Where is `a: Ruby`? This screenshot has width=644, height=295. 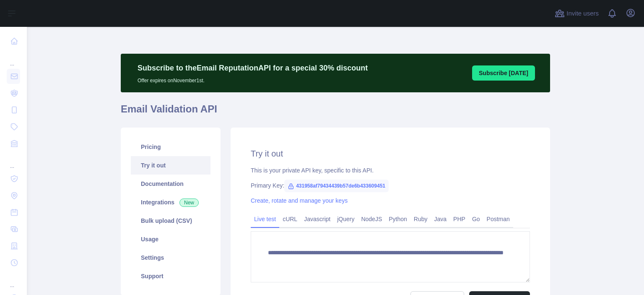 a: Ruby is located at coordinates (420, 219).